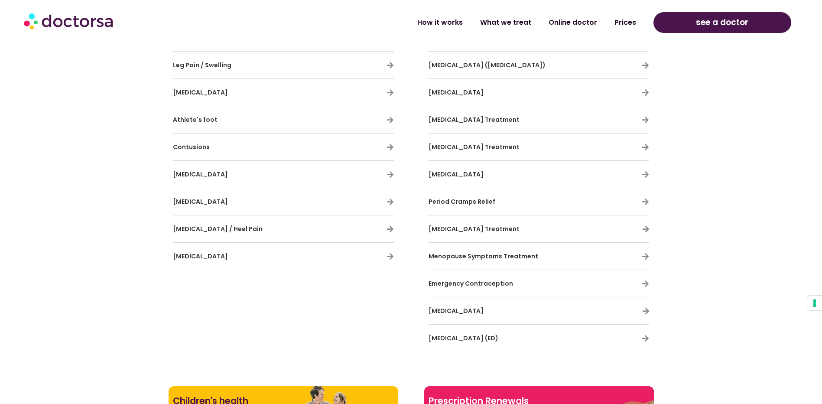  I want to click on nav: Menu, so click(429, 23).